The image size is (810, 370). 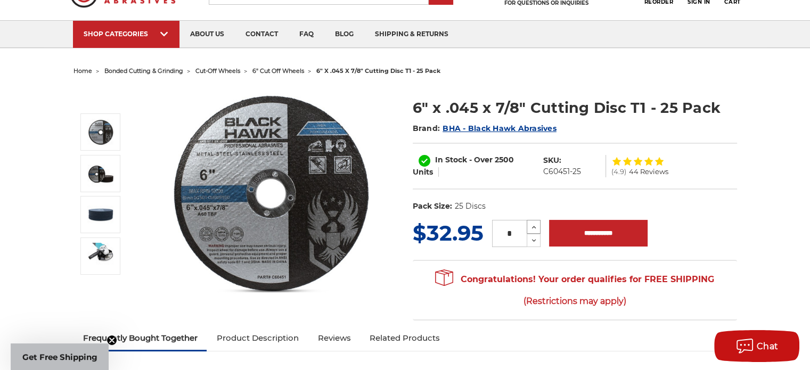 I want to click on a: faq, so click(x=306, y=34).